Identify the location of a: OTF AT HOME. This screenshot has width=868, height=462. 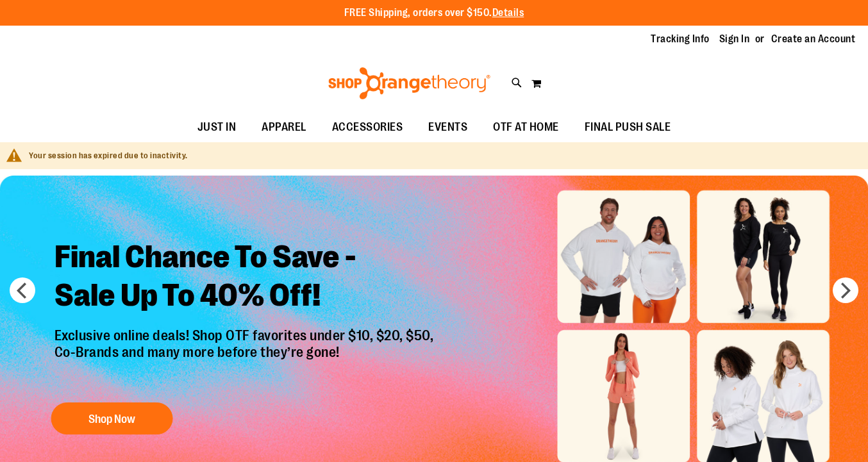
(526, 128).